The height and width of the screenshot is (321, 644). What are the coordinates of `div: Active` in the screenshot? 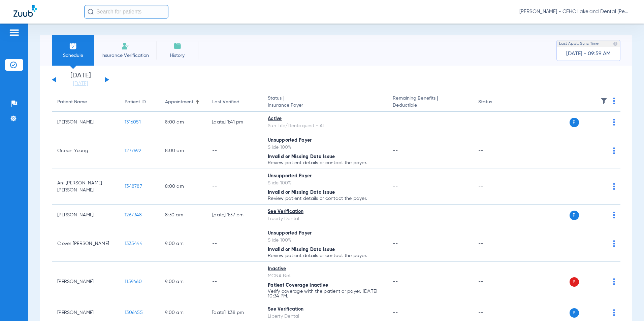 It's located at (324, 118).